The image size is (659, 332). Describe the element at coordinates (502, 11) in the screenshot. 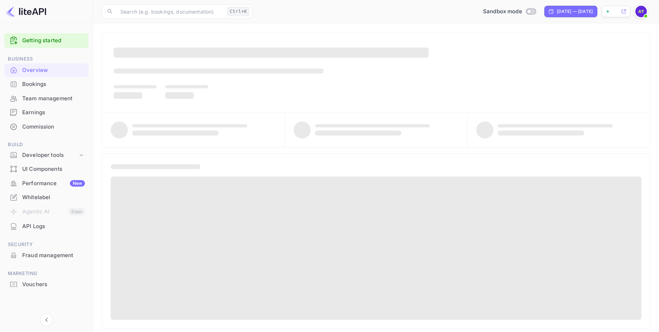

I see `span: Sandbox mode` at that location.